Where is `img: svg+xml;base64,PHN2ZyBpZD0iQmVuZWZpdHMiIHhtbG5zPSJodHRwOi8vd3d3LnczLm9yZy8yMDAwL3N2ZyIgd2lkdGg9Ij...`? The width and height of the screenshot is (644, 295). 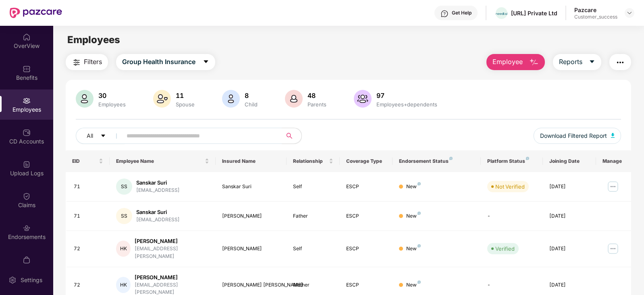
img: svg+xml;base64,PHN2ZyBpZD0iQmVuZWZpdHMiIHhtbG5zPSJodHRwOi8vd3d3LnczLm9yZy8yMDAwL3N2ZyIgd2lkdGg9Ij... is located at coordinates (27, 69).